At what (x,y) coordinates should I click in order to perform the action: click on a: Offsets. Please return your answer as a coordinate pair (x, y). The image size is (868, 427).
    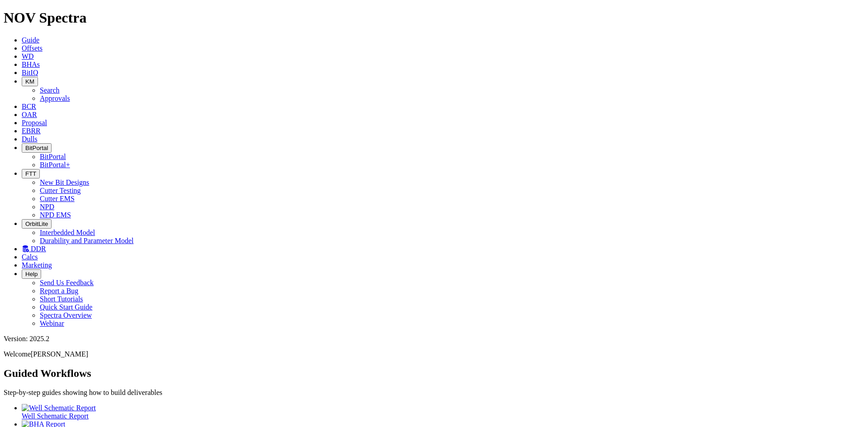
    Looking at the image, I should click on (32, 48).